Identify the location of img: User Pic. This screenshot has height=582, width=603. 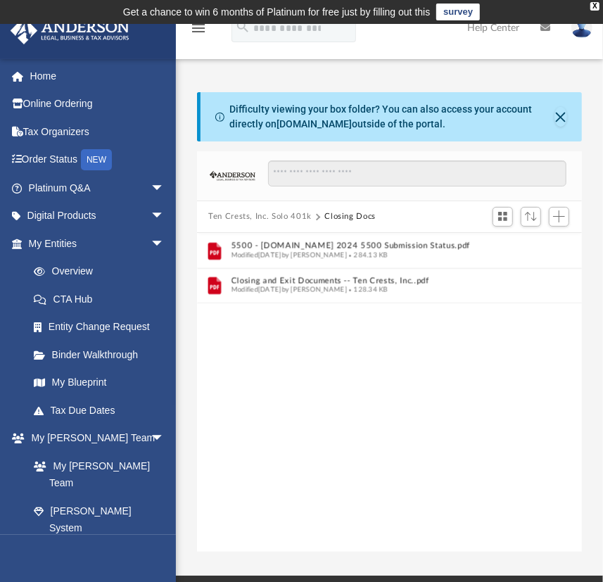
(582, 27).